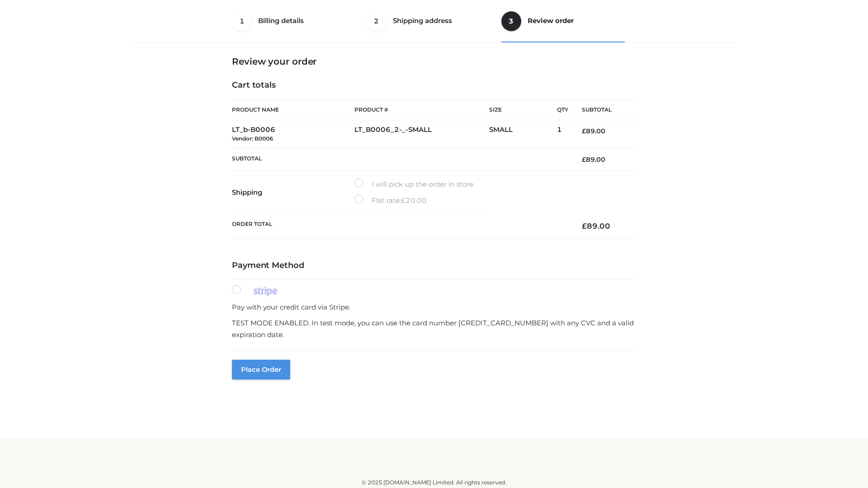 Image resolution: width=868 pixels, height=488 pixels. I want to click on th: Product #, so click(422, 110).